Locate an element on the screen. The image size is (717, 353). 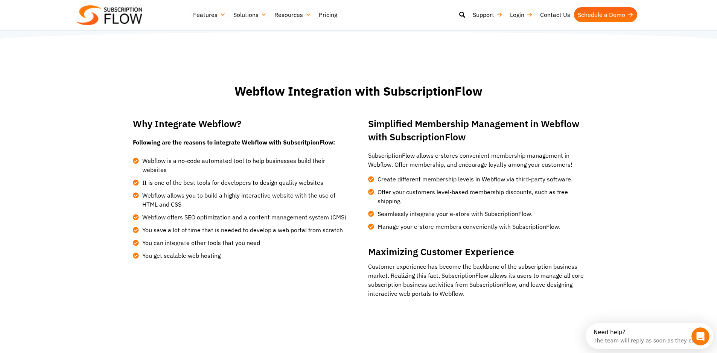
a: Login is located at coordinates (522, 15).